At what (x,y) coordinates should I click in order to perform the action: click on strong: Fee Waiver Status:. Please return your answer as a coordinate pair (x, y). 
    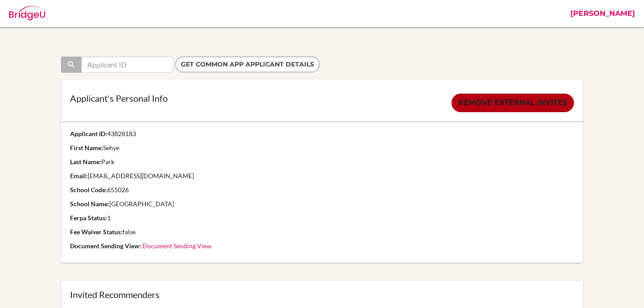
    Looking at the image, I should click on (96, 231).